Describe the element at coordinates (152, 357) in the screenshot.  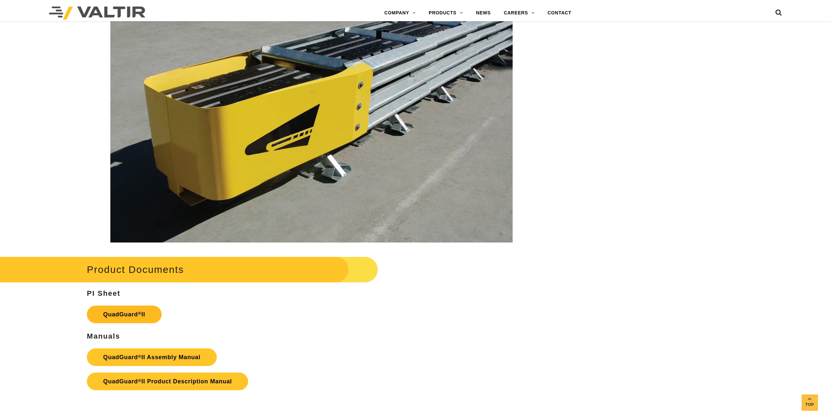
I see `strong: QuadGuard II Assembly Manual` at that location.